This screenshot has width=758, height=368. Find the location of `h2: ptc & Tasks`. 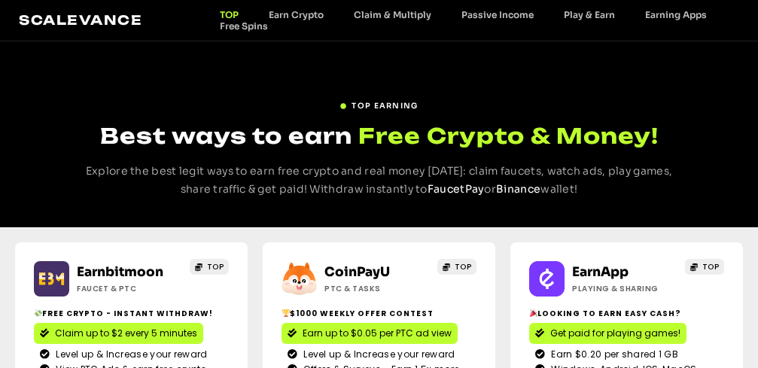

h2: ptc & Tasks is located at coordinates (374, 288).